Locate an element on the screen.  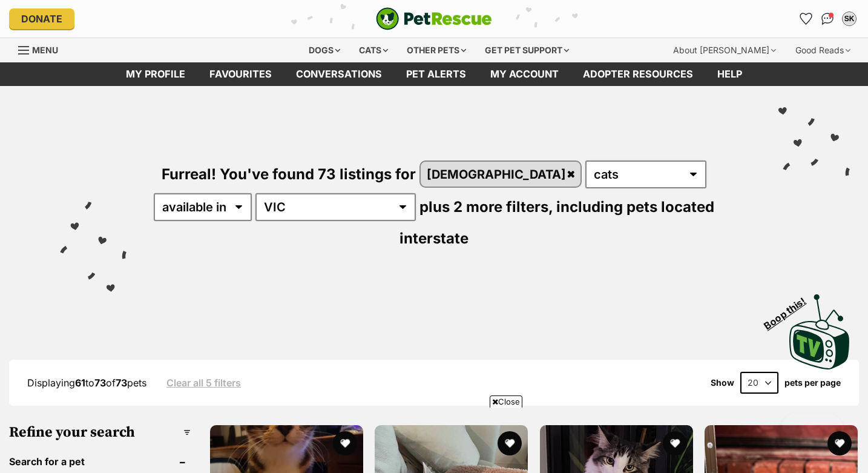
a: Adopter resources is located at coordinates (638, 74).